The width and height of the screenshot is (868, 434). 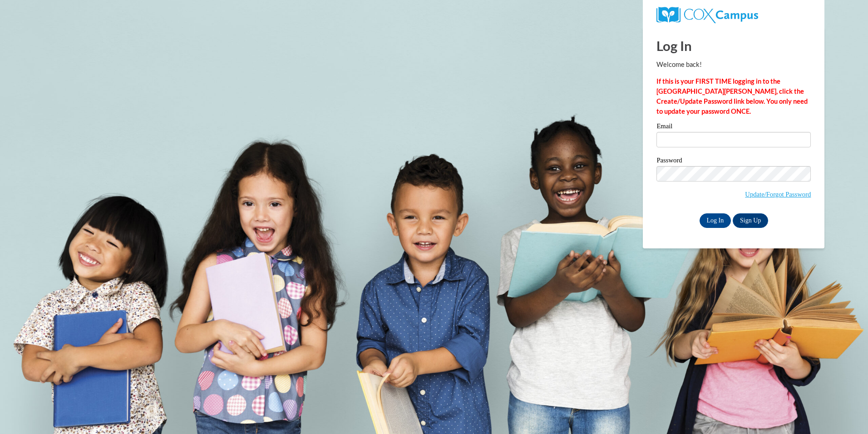 What do you see at coordinates (778, 194) in the screenshot?
I see `a: Update/Forgot Password` at bounding box center [778, 194].